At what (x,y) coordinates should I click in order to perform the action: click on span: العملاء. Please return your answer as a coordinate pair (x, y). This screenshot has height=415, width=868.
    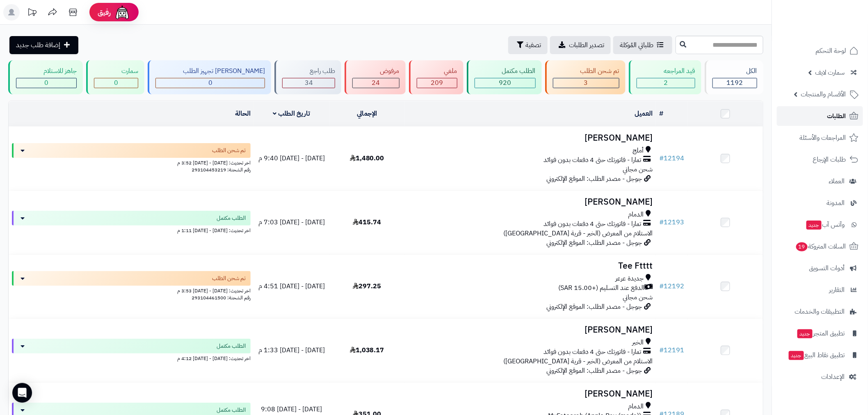
    Looking at the image, I should click on (837, 181).